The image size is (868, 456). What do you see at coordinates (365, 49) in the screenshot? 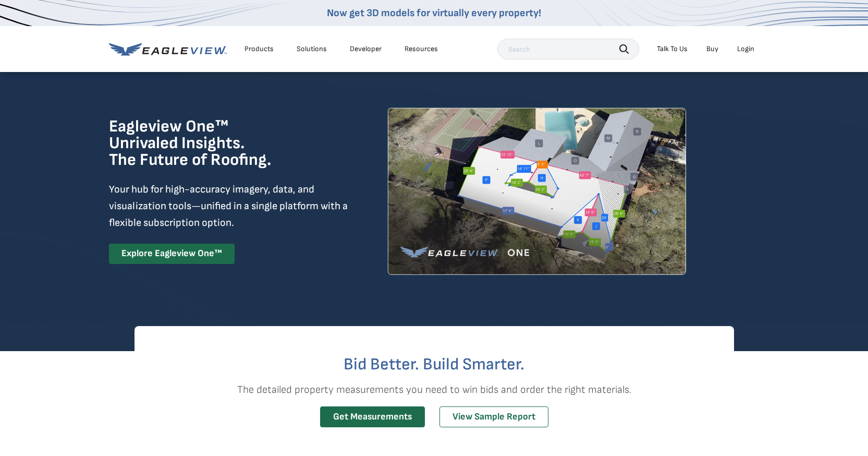
I see `a: Developer` at bounding box center [365, 49].